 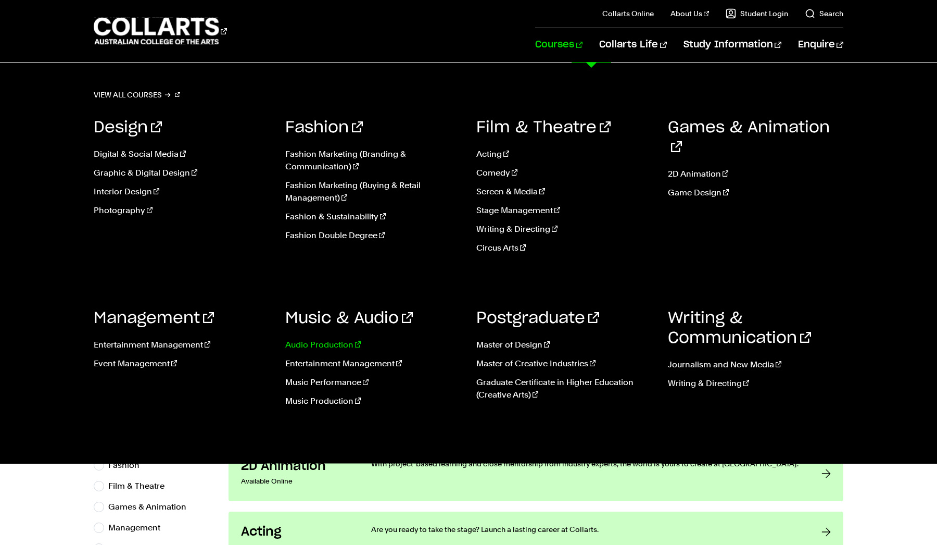 I want to click on label: Film & Theatre, so click(x=141, y=486).